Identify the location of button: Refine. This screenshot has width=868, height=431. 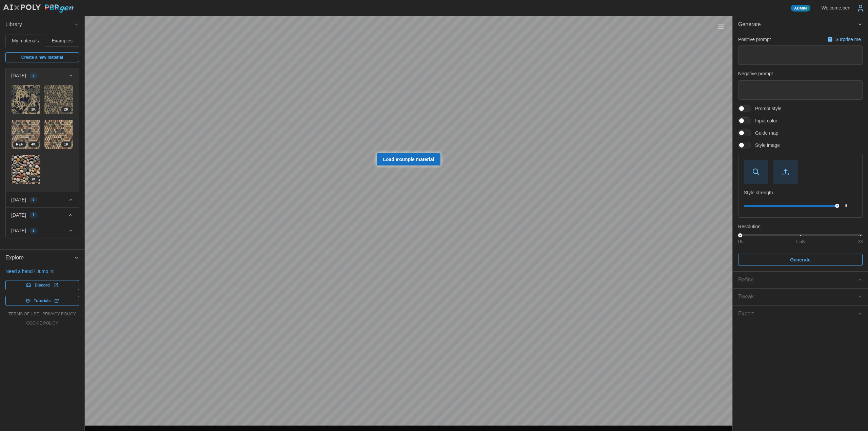
(800, 279).